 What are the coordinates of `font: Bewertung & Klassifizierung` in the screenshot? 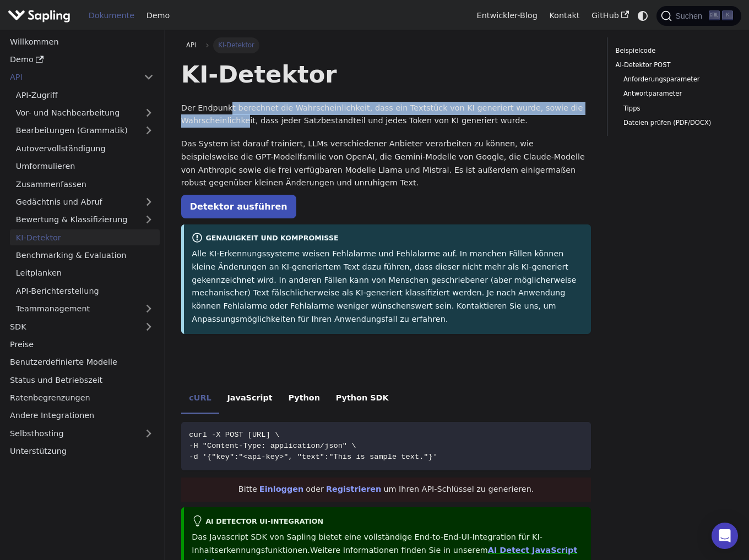 It's located at (72, 220).